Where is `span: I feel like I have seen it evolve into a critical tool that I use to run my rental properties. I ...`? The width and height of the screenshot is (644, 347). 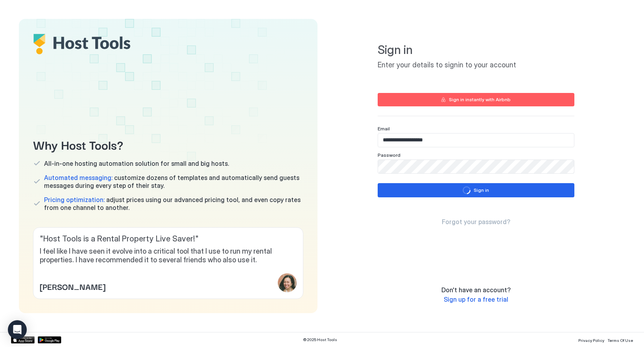
span: I feel like I have seen it evolve into a critical tool that I use to run my rental properties. I ... is located at coordinates (168, 255).